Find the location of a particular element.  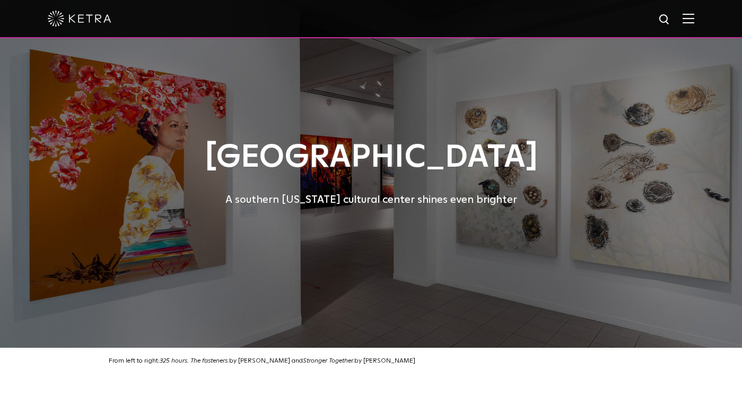

img: Hamburger%20Nav.svg is located at coordinates (688, 18).